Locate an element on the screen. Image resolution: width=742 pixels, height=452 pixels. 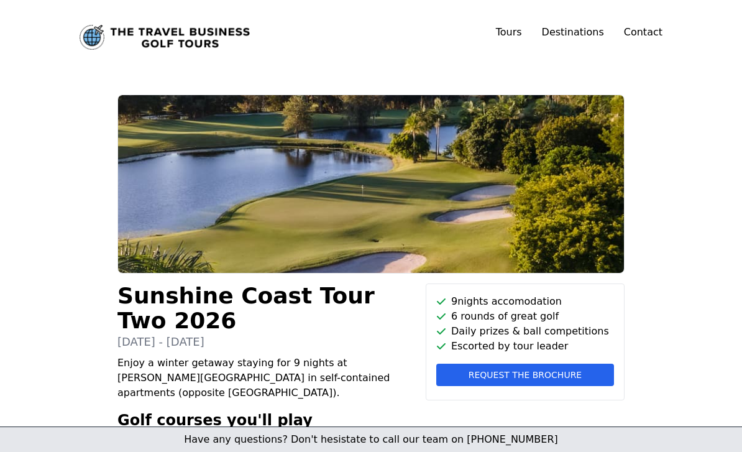
a: Tours is located at coordinates (509, 32).